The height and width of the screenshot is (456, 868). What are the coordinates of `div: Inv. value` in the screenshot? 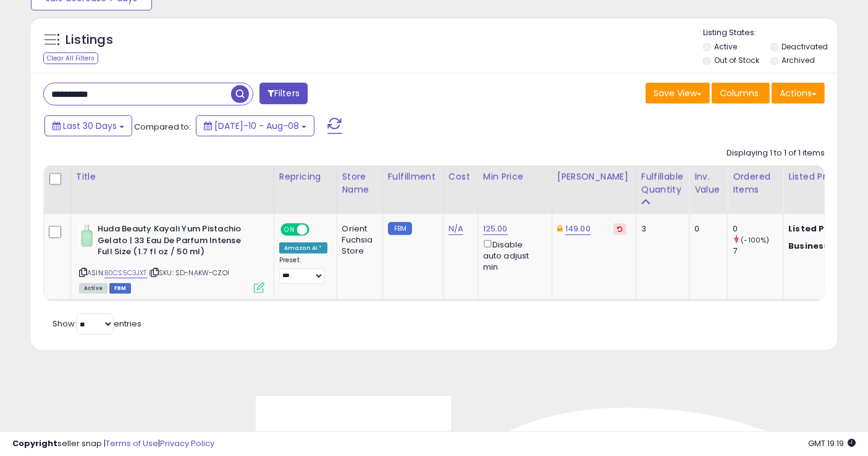 It's located at (708, 183).